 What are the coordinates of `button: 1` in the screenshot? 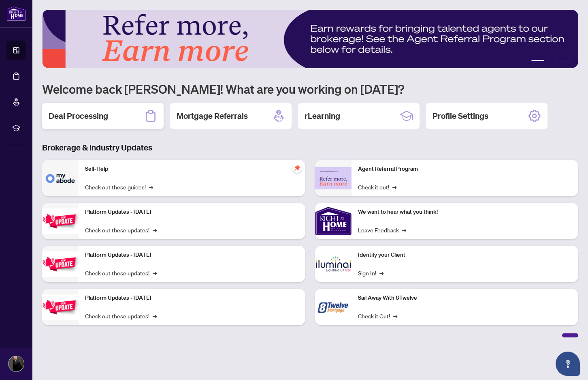 It's located at (538, 62).